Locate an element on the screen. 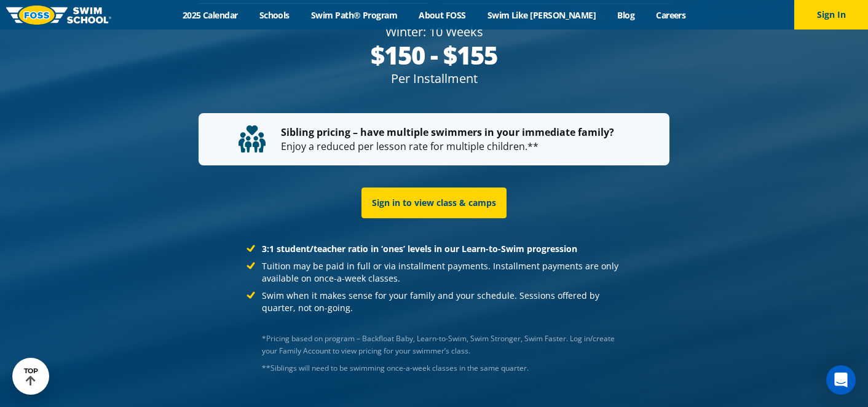 Image resolution: width=868 pixels, height=407 pixels. div: Josef Severson, Rachael Blom (group direct message) is located at coordinates (441, 368).